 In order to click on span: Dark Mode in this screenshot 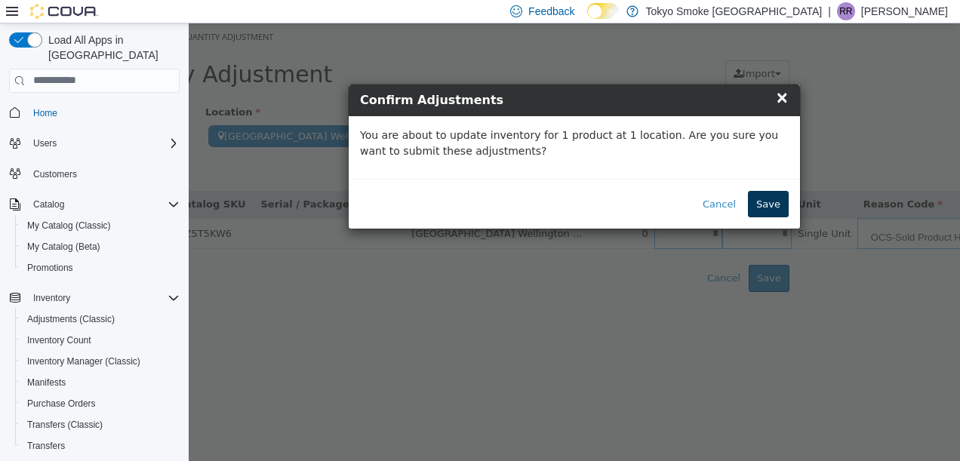, I will do `click(587, 19)`.